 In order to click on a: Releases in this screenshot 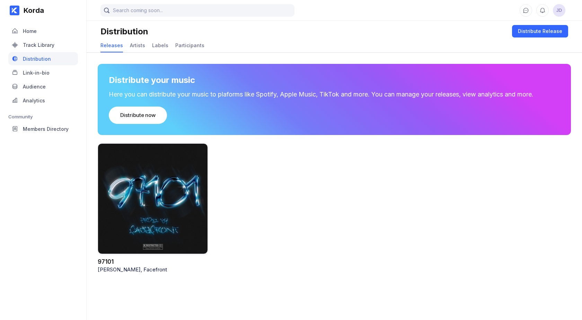, I will do `click(112, 45)`.